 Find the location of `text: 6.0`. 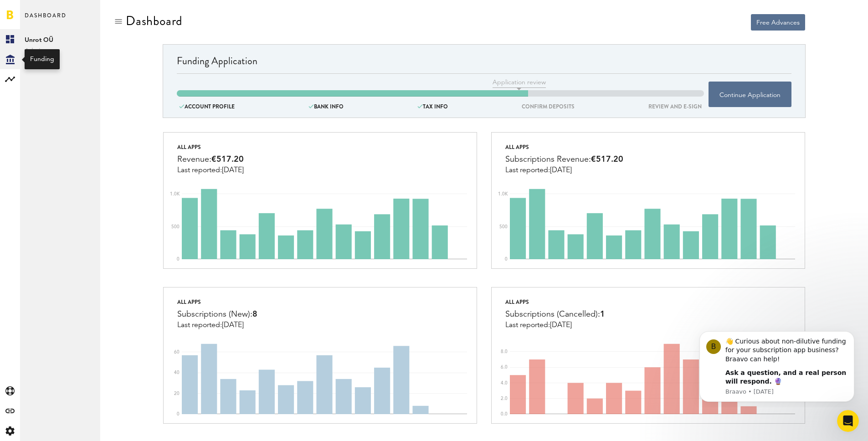

text: 6.0 is located at coordinates (504, 367).